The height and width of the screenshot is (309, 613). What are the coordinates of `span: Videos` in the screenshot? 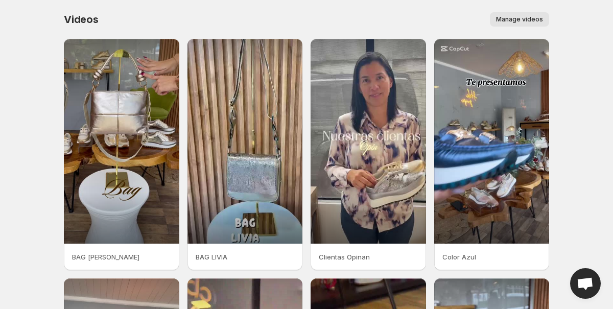 It's located at (81, 19).